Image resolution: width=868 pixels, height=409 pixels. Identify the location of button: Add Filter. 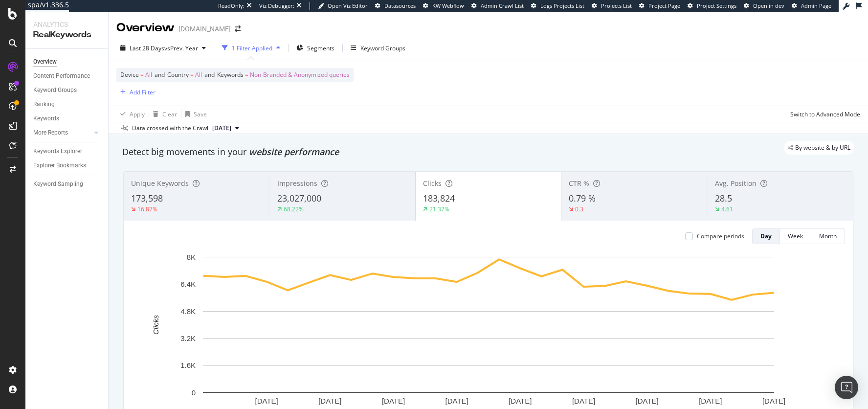
(136, 92).